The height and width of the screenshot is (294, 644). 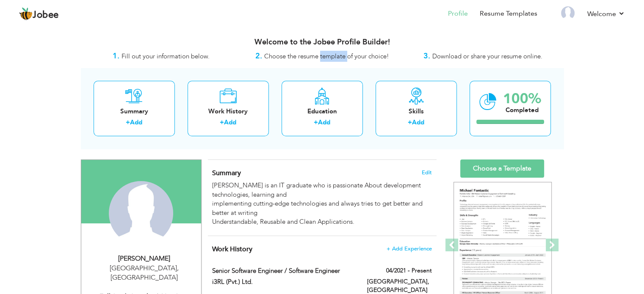 I want to click on a: Jobee, so click(x=39, y=14).